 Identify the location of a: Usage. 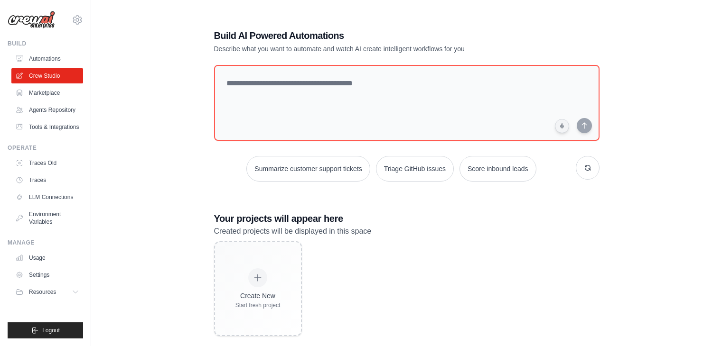
(47, 258).